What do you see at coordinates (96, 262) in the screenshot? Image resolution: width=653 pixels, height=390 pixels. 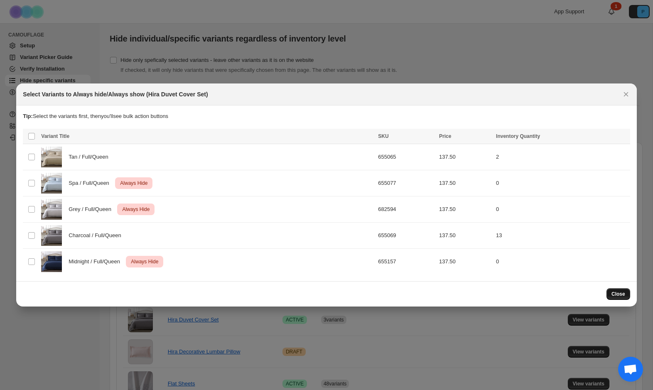 I see `span: Midnight / Full/Queen` at bounding box center [96, 262].